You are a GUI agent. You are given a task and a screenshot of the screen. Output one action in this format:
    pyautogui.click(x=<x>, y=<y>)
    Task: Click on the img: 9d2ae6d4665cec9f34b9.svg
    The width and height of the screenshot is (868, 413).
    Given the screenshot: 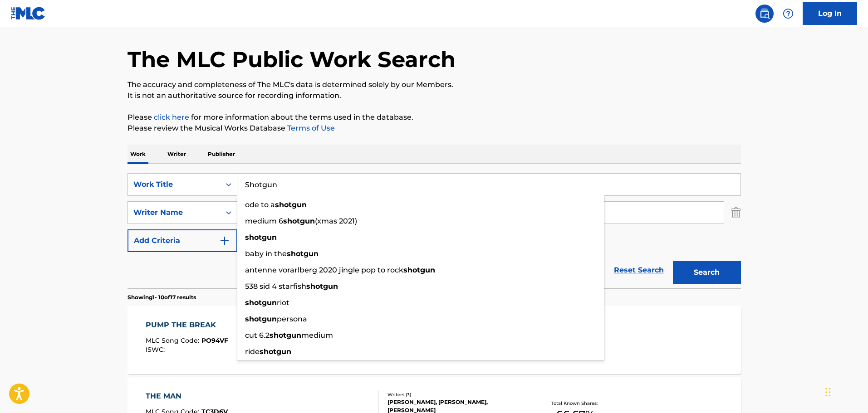 What is the action you would take?
    pyautogui.click(x=225, y=241)
    